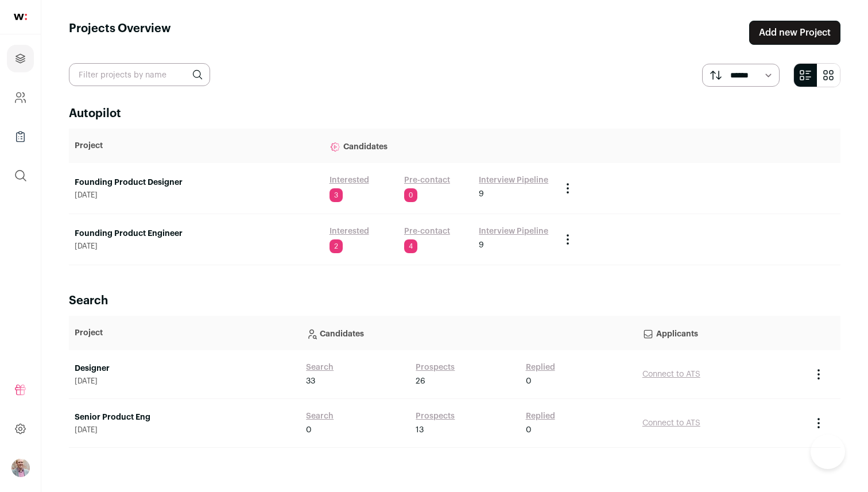 The height and width of the screenshot is (492, 868). I want to click on span: 26, so click(420, 381).